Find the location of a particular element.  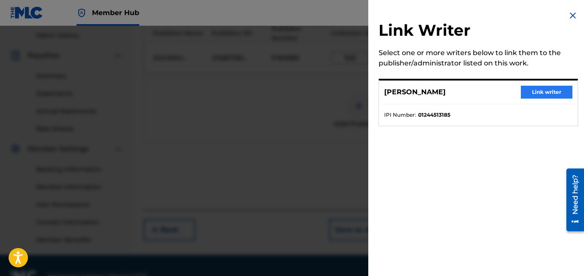

div: Need help? is located at coordinates (15, 29).